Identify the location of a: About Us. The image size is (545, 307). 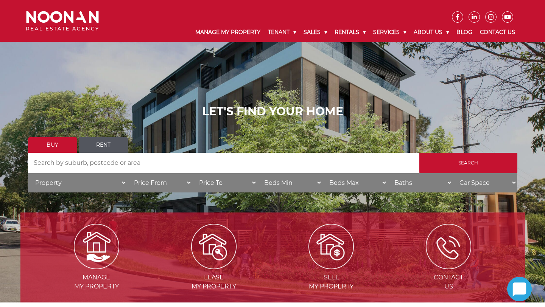
(431, 32).